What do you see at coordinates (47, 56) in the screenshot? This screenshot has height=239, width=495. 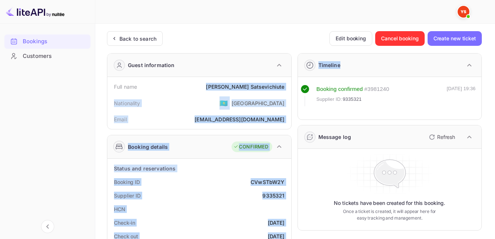 I see `a: Customers` at bounding box center [47, 56].